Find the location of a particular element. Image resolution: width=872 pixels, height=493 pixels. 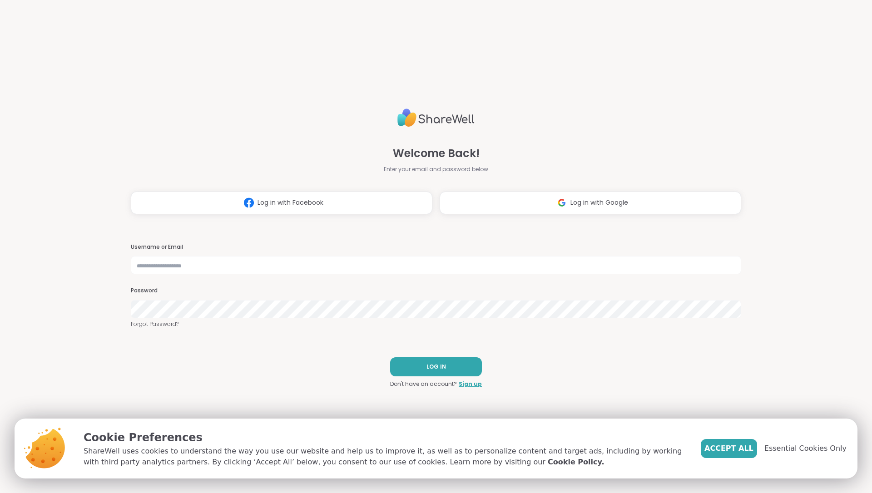

span: Welcome Back! is located at coordinates (436, 154).